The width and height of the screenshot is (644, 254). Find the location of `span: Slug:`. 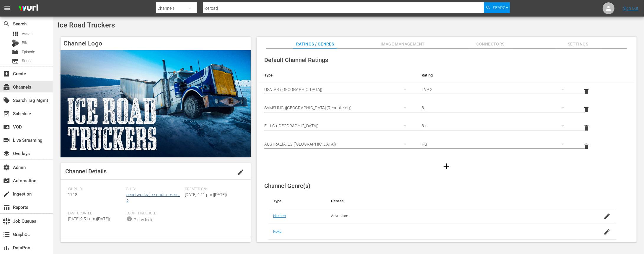

span: Slug: is located at coordinates (154, 189).